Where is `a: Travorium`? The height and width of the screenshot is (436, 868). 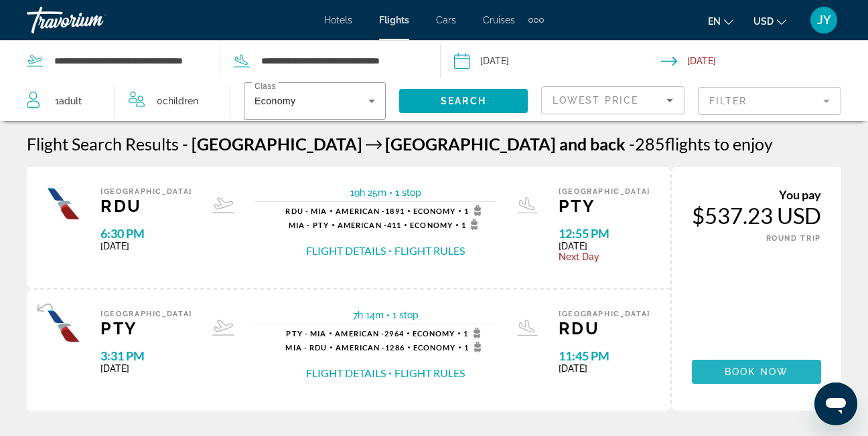
a: Travorium is located at coordinates (94, 20).